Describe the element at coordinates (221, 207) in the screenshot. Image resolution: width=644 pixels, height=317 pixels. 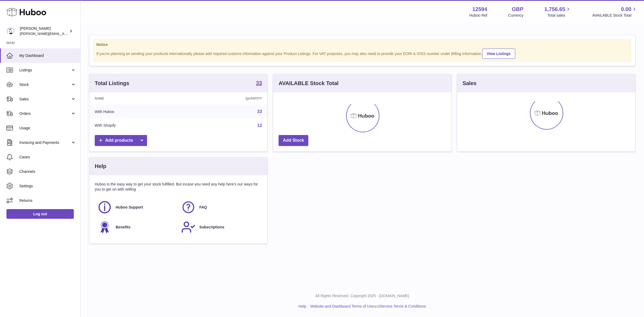
I see `a: FAQ` at that location.